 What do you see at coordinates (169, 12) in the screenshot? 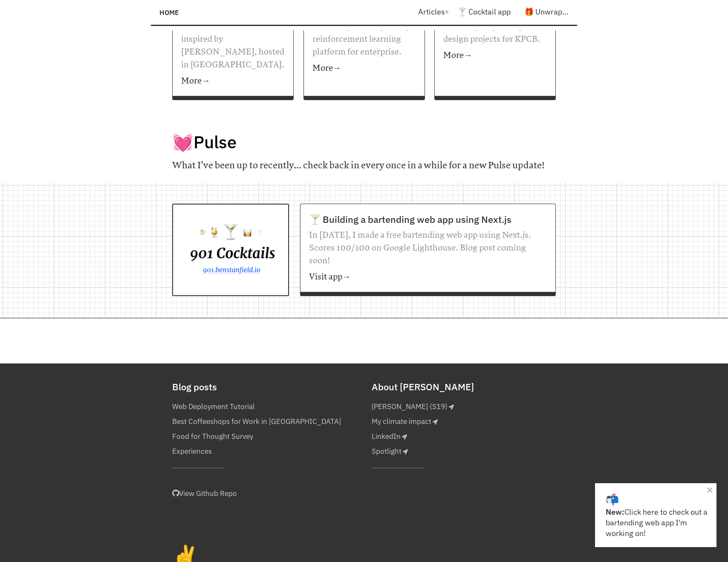
I see `a: Home` at bounding box center [169, 12].